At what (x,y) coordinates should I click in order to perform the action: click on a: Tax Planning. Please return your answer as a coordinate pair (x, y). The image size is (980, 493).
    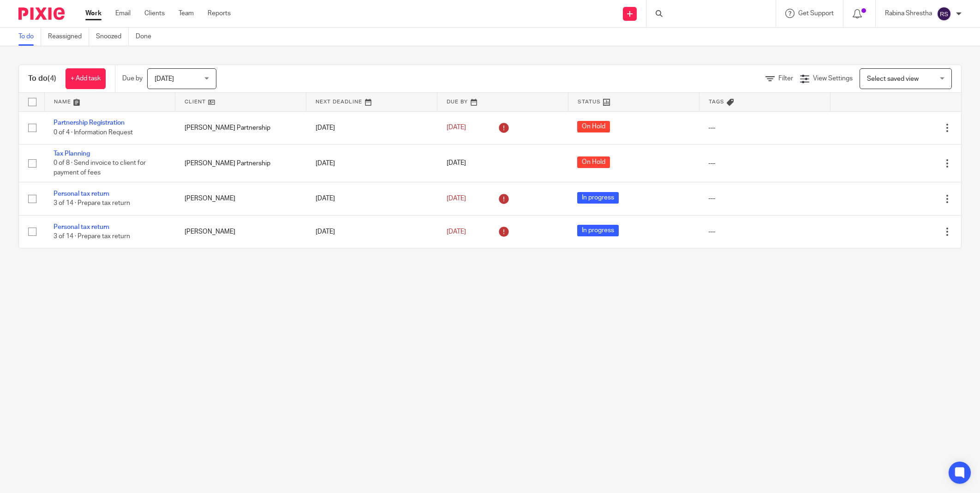
    Looking at the image, I should click on (71, 154).